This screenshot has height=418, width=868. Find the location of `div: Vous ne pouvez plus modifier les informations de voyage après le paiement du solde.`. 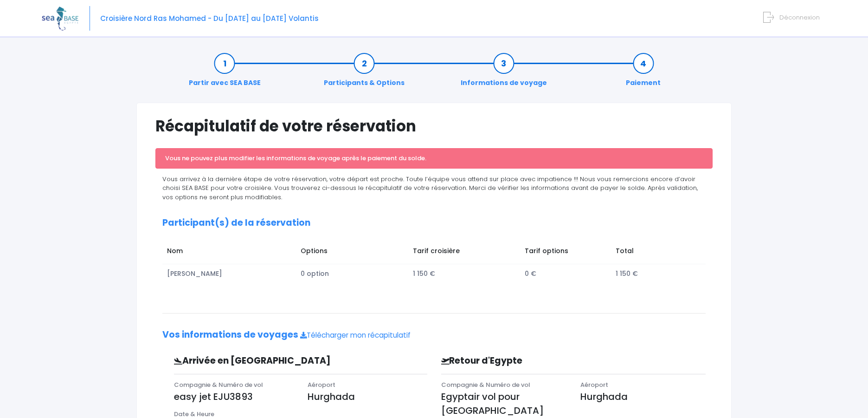

div: Vous ne pouvez plus modifier les informations de voyage après le paiement du solde. is located at coordinates (434, 158).